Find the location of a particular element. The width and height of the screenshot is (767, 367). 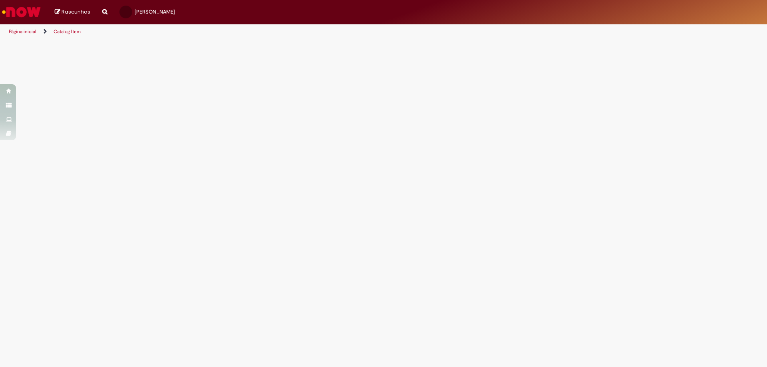

ul: Trilhas de página is located at coordinates (256, 32).